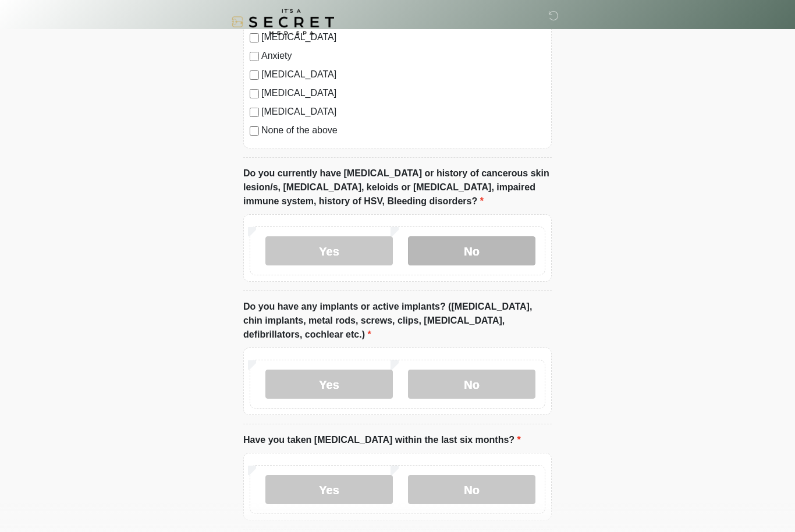 The width and height of the screenshot is (795, 532). I want to click on label: Anxiety, so click(404, 56).